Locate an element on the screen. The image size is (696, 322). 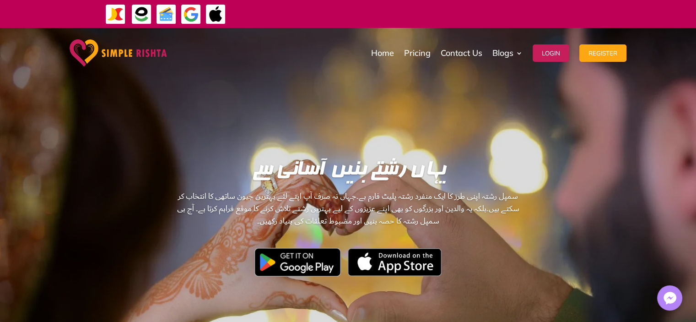
button: Login is located at coordinates (551, 53).